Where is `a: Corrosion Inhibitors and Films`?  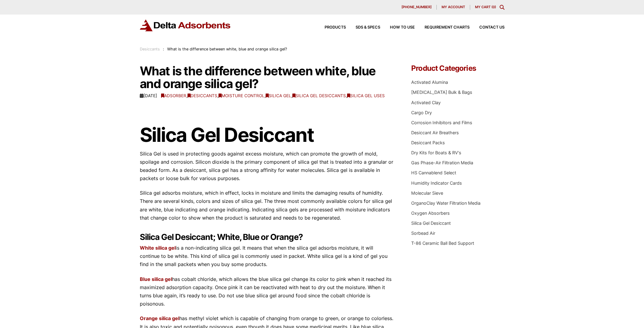 a: Corrosion Inhibitors and Films is located at coordinates (441, 122).